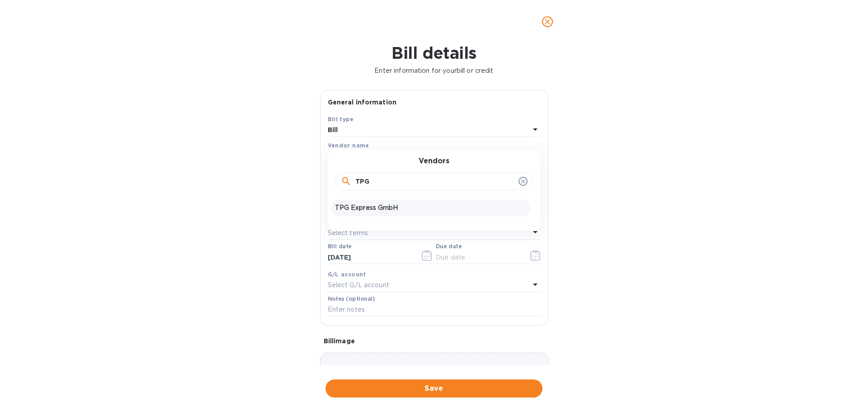 Image resolution: width=868 pixels, height=412 pixels. Describe the element at coordinates (434, 309) in the screenshot. I see `input: Enter notes` at that location.